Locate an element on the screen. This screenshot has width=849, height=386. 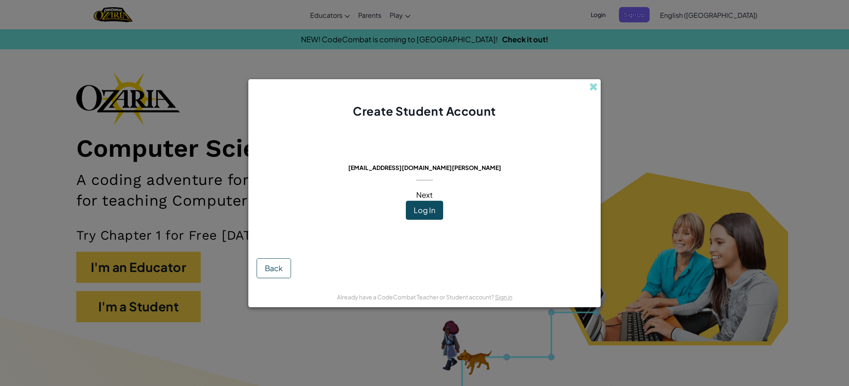
span: Back is located at coordinates (274, 268).